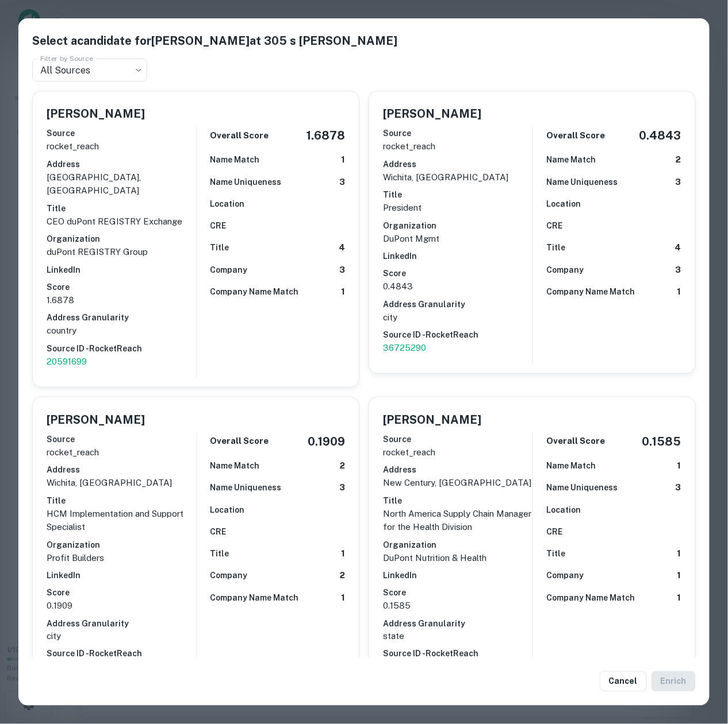 The height and width of the screenshot is (724, 728). What do you see at coordinates (457, 637) in the screenshot?
I see `p: state` at bounding box center [457, 637].